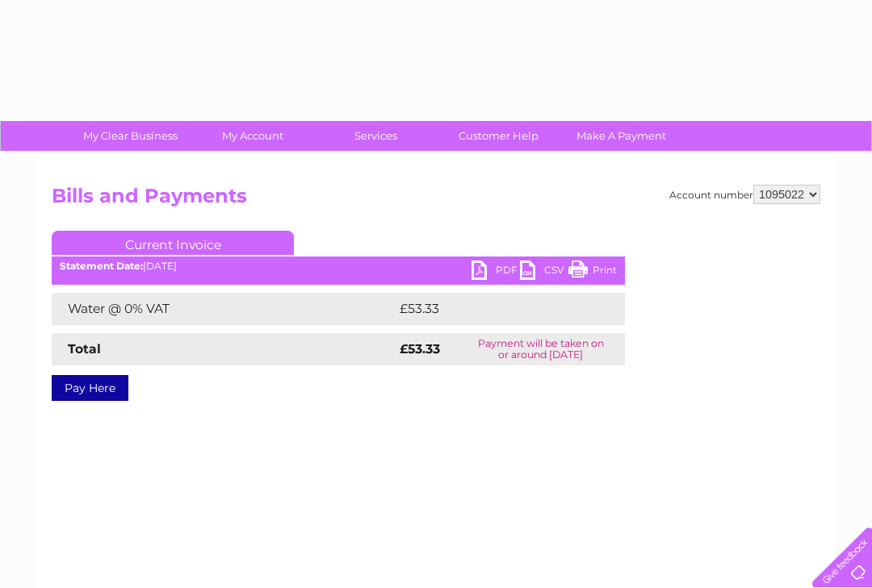 Image resolution: width=872 pixels, height=588 pixels. Describe the element at coordinates (84, 349) in the screenshot. I see `strong: Total` at that location.